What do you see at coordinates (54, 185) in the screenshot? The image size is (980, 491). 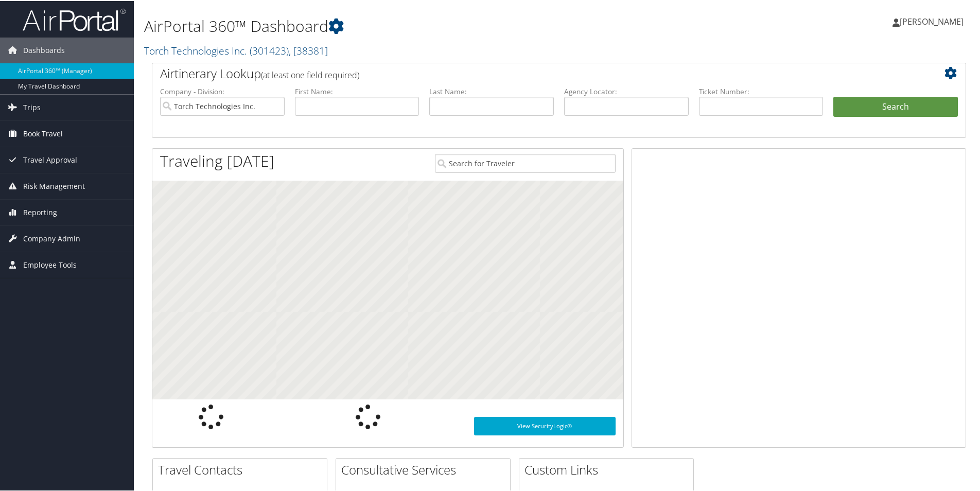 I see `span: Risk Management` at bounding box center [54, 185].